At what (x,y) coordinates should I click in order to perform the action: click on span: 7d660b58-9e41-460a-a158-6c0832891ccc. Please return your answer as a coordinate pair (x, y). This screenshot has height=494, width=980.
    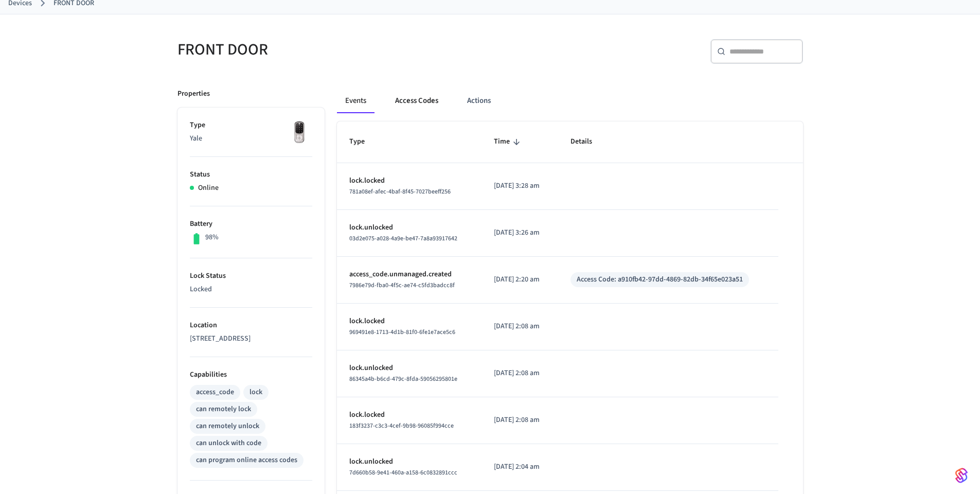
    Looking at the image, I should click on (403, 472).